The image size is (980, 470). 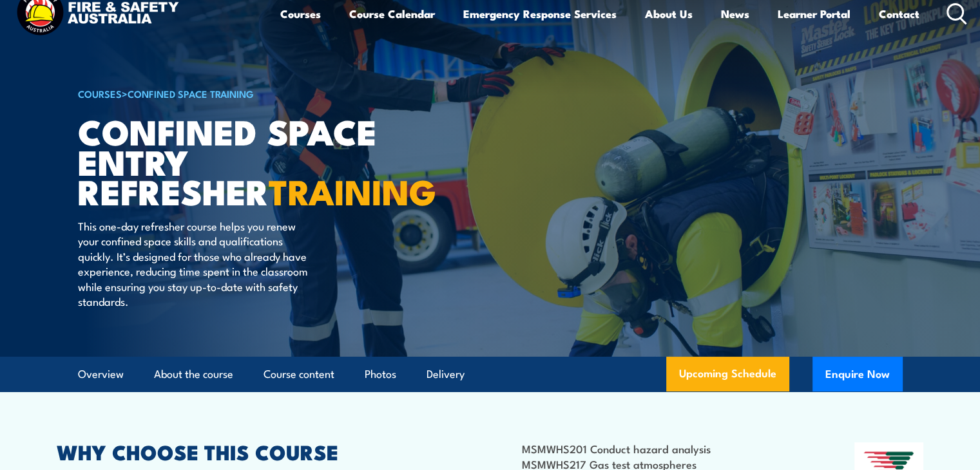 What do you see at coordinates (858, 374) in the screenshot?
I see `button: Enquire Now` at bounding box center [858, 374].